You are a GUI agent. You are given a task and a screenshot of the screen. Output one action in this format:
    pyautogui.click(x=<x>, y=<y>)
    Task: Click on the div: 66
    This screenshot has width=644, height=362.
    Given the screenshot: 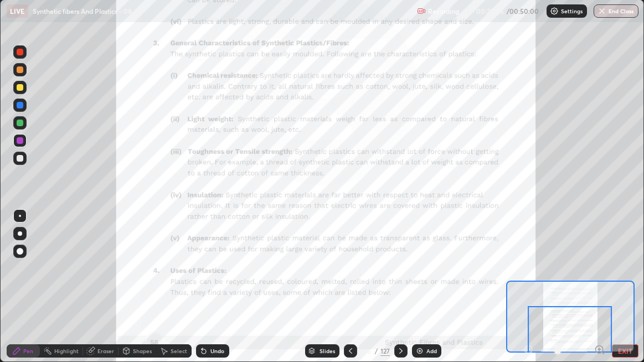 What is the action you would take?
    pyautogui.click(x=367, y=351)
    